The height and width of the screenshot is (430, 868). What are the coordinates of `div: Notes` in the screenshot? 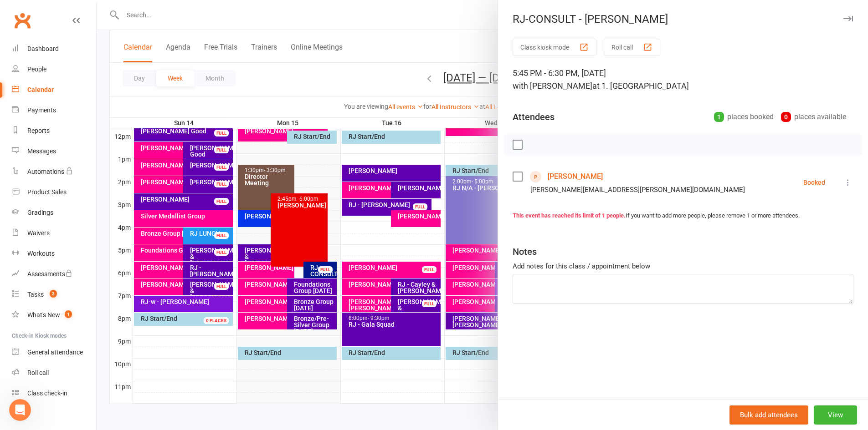 It's located at (524, 252).